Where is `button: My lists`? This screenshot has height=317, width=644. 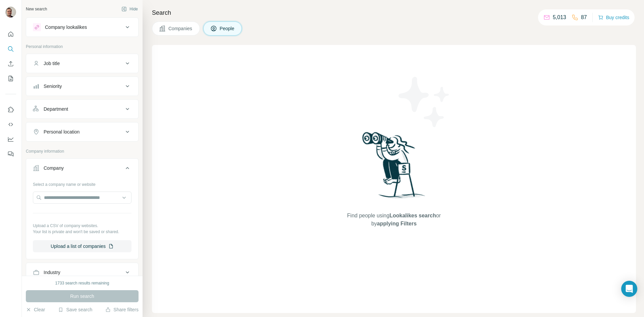
button: My lists is located at coordinates (11, 79).